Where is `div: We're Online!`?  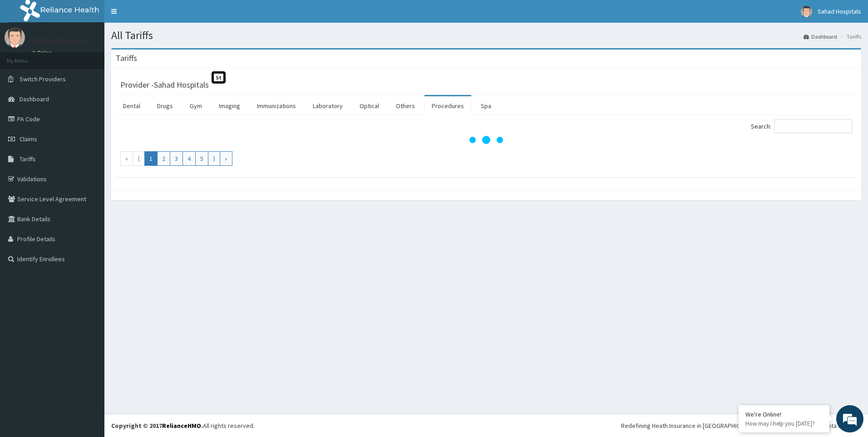 div: We're Online! is located at coordinates (784, 415).